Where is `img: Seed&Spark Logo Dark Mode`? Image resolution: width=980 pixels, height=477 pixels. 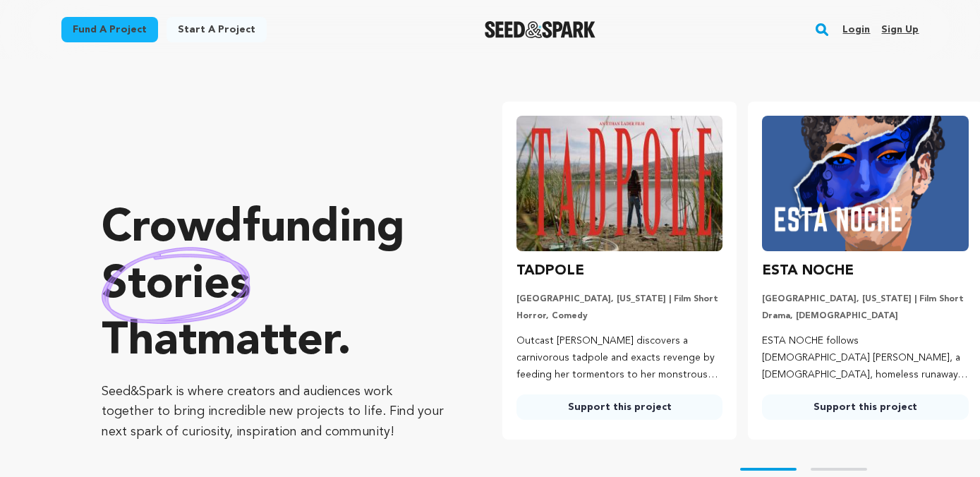
img: Seed&Spark Logo Dark Mode is located at coordinates (539, 29).